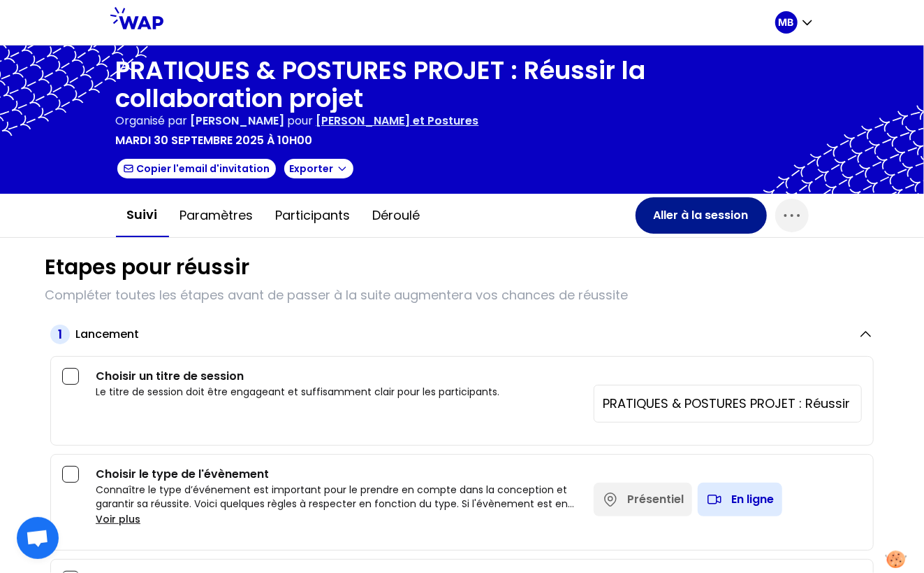  What do you see at coordinates (462, 85) in the screenshot?
I see `h1: PRATIQUES & POSTURES PROJET : Réussir la collaboration projet` at bounding box center [462, 85].